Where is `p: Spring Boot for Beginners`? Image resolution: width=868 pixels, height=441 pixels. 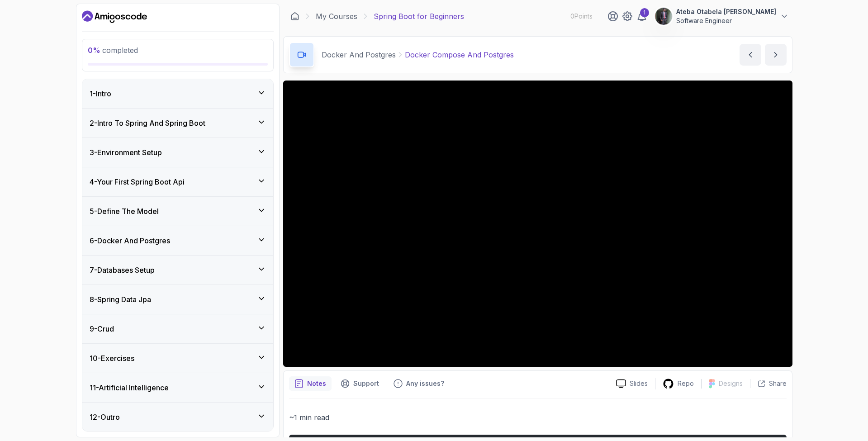
p: Spring Boot for Beginners is located at coordinates (419, 17).